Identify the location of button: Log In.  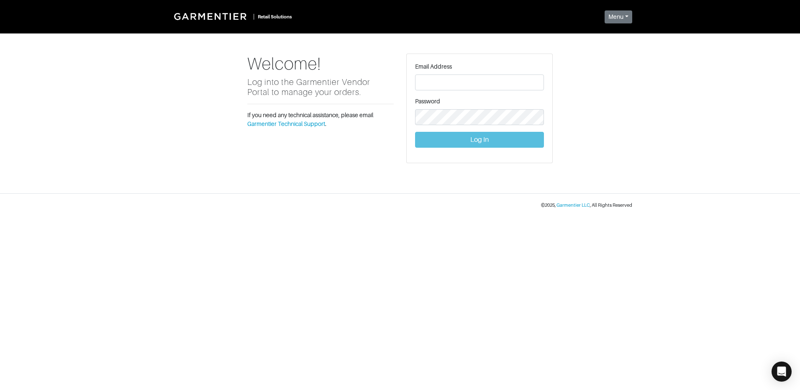
(479, 140).